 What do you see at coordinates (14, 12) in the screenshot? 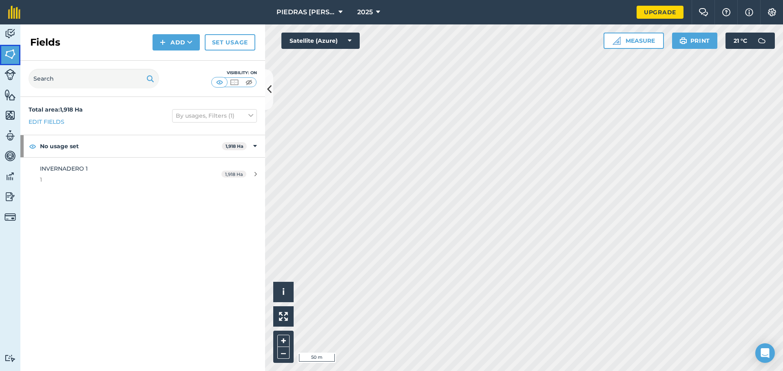
I see `img: fieldmargin Logo` at bounding box center [14, 12].